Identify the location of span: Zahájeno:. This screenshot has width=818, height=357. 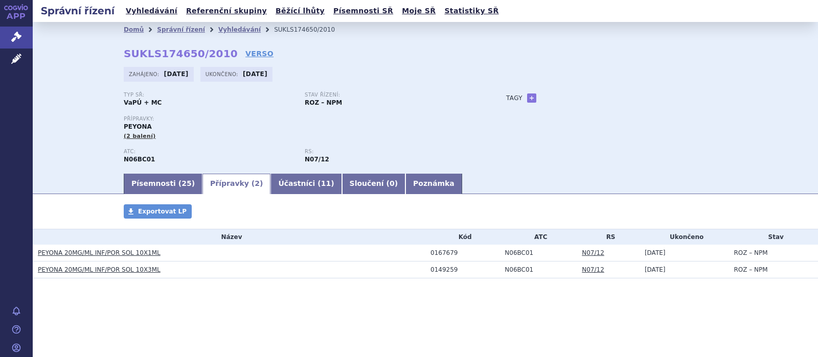
(145, 74).